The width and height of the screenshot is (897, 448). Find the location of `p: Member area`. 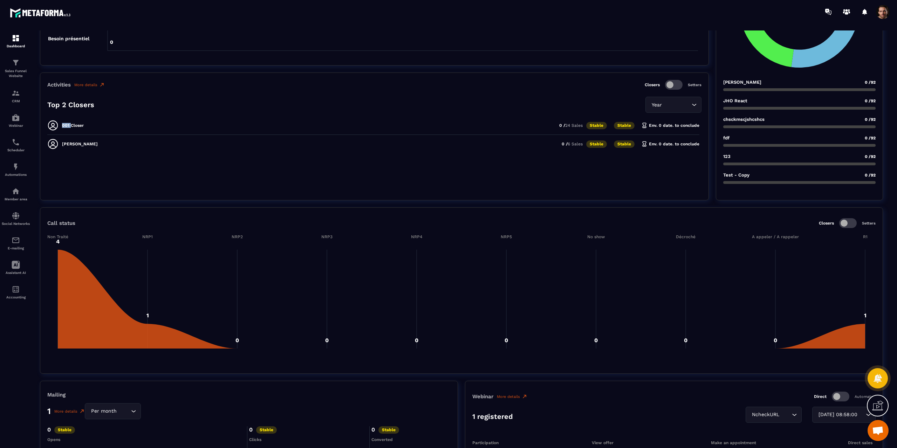

p: Member area is located at coordinates (16, 199).